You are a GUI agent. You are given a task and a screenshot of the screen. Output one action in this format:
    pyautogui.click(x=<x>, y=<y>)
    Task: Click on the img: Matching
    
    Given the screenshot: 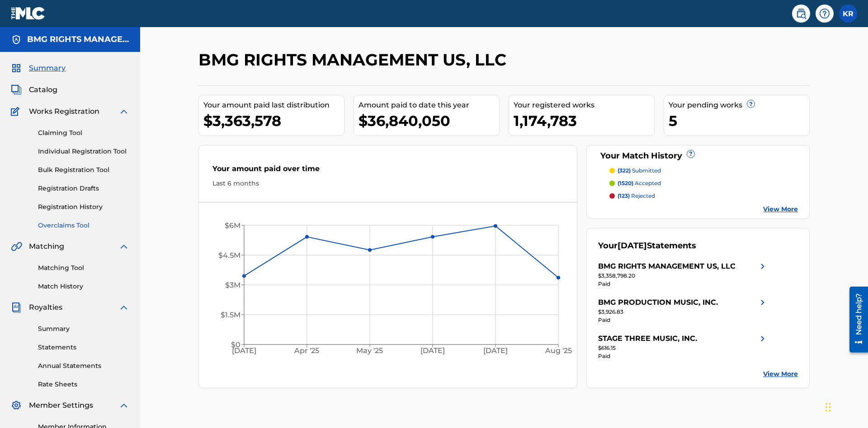 What is the action you would take?
    pyautogui.click(x=17, y=247)
    